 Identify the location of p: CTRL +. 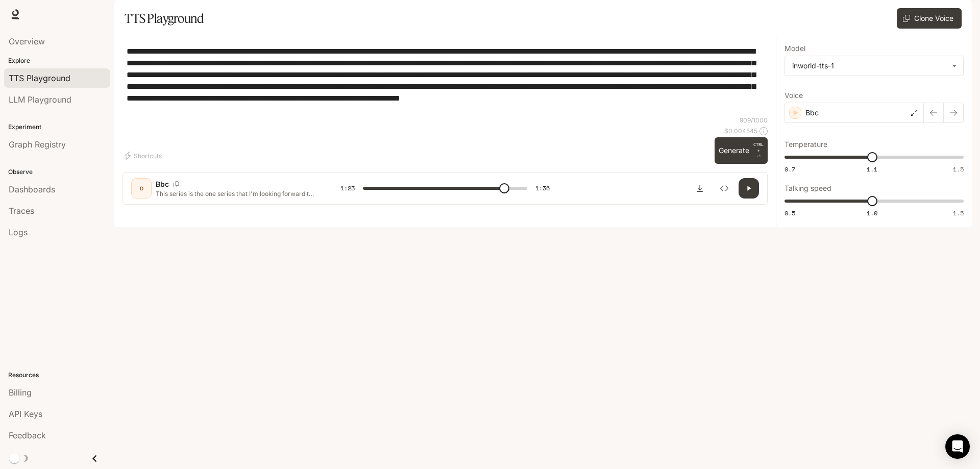
(758, 147).